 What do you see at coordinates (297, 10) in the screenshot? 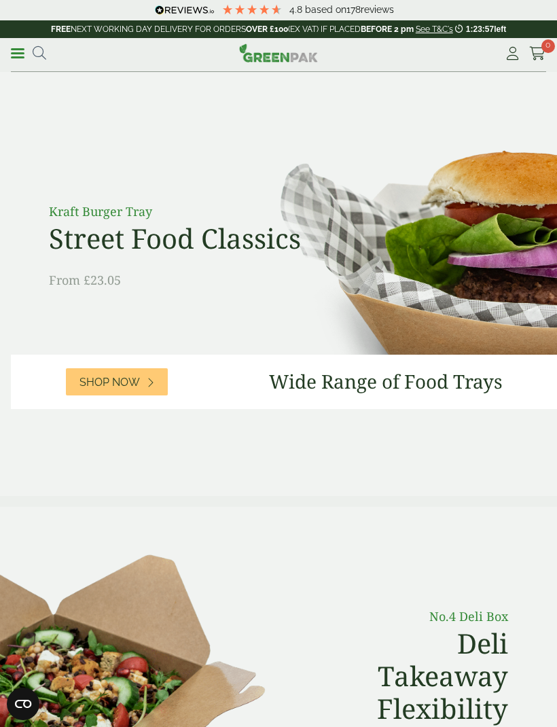
I see `span: 4.8` at bounding box center [297, 10].